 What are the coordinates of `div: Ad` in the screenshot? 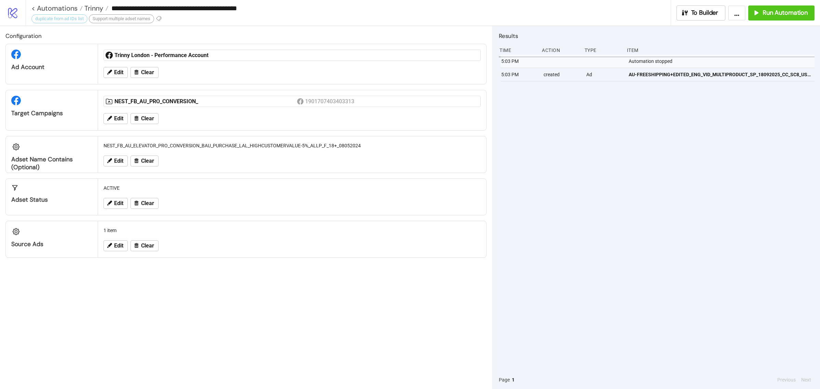 It's located at (604, 74).